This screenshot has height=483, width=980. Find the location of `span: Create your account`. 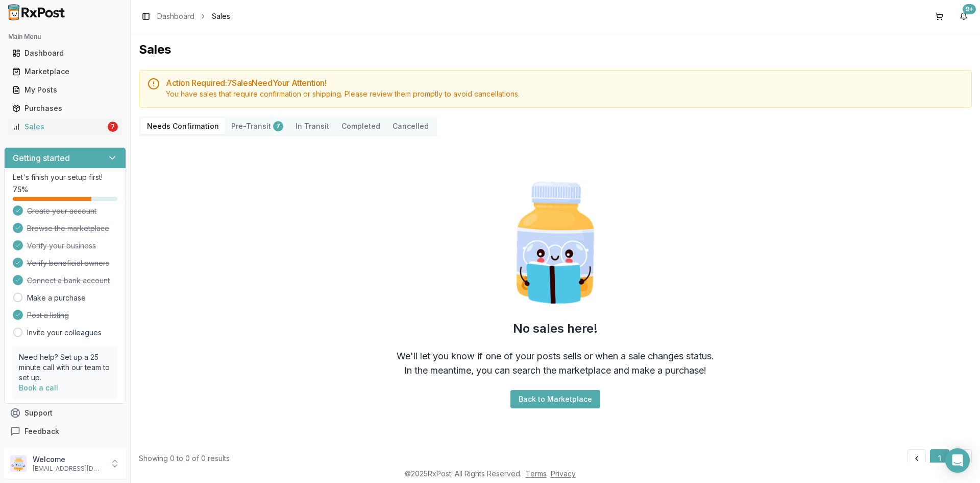

span: Create your account is located at coordinates (62, 211).